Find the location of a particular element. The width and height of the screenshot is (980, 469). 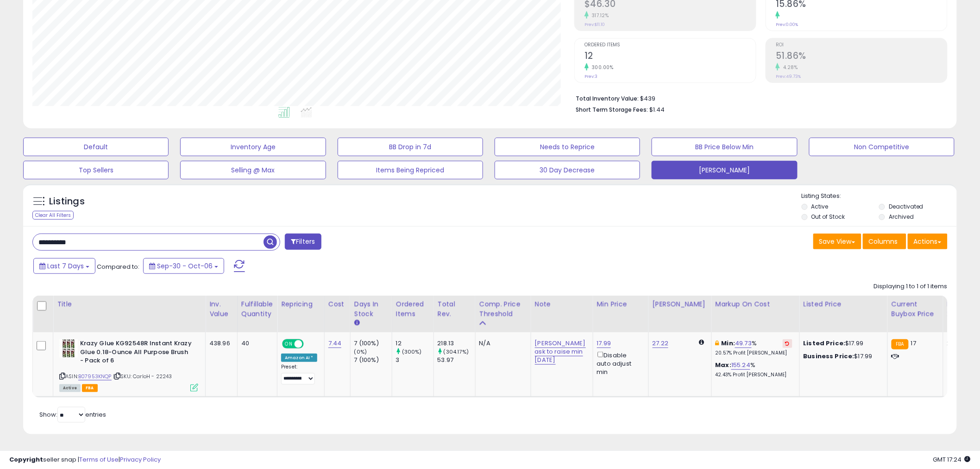

label: Active is located at coordinates (820, 206).